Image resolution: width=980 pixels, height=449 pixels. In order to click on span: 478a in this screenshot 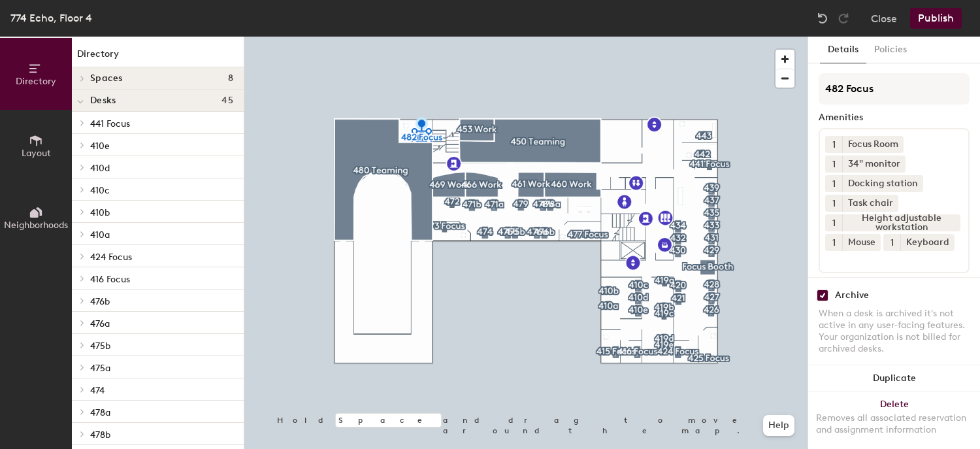, I will do `click(100, 412)`.